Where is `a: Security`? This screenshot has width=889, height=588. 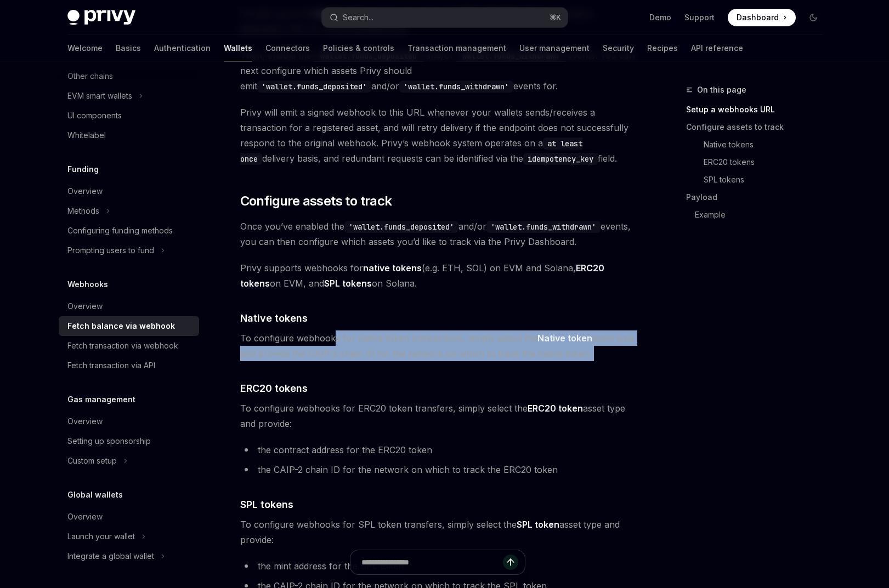 a: Security is located at coordinates (618, 49).